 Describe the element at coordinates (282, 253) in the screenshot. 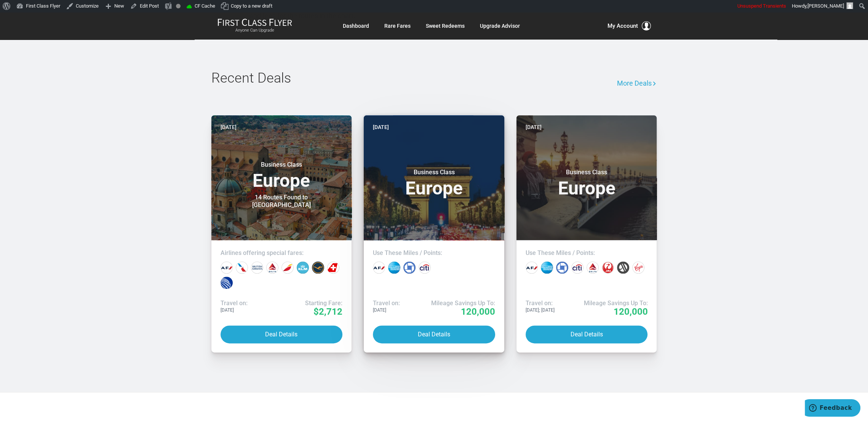

I see `h4: Airlines offering special fares:` at that location.